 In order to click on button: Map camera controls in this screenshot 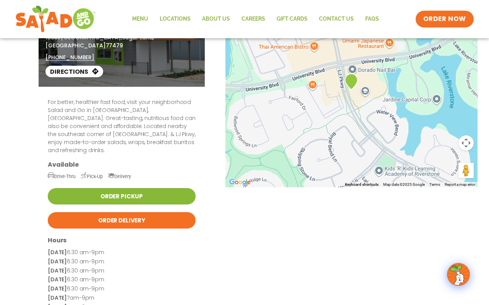, I will do `click(466, 143)`.